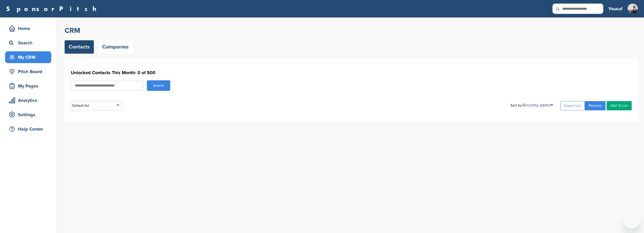  What do you see at coordinates (615, 9) in the screenshot?
I see `a: Yousuf` at bounding box center [615, 9].